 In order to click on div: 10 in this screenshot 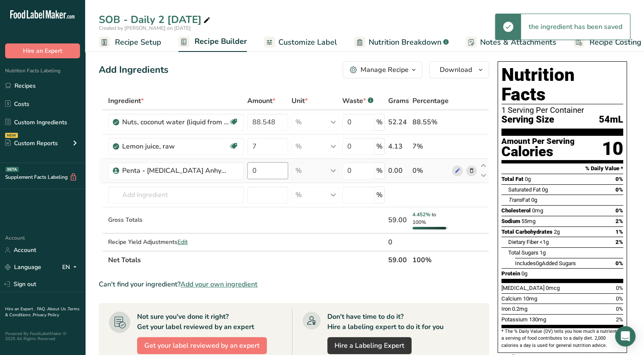, I will do `click(612, 148)`.